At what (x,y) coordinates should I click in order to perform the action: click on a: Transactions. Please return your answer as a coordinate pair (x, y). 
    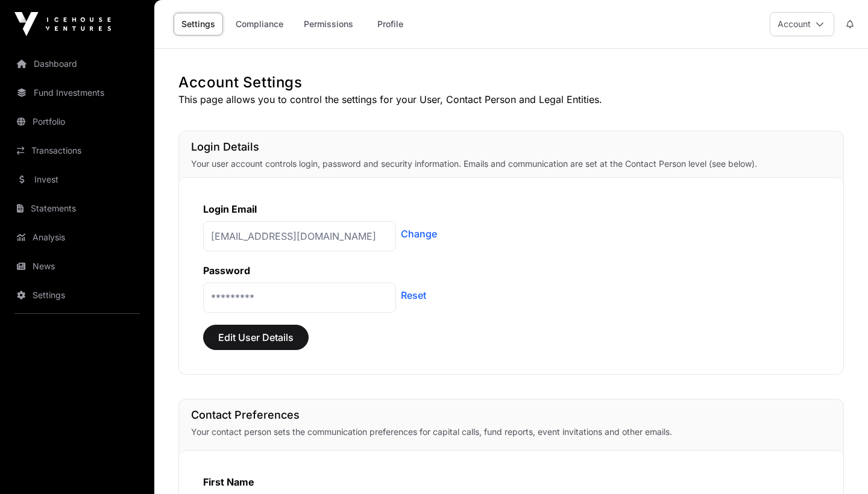
    Looking at the image, I should click on (77, 150).